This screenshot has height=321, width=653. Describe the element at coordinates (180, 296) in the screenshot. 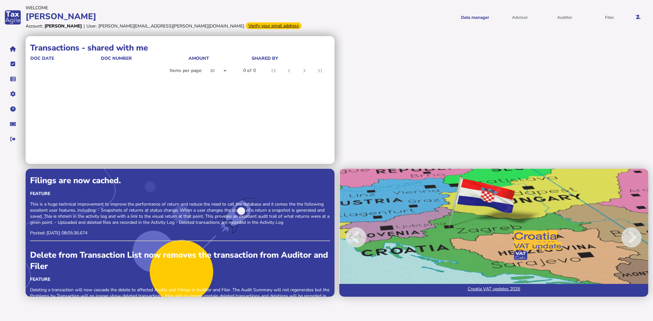

I see `p: Deleting a transaction will now cascade the delete to affected Audits and Filings in Auditor and ...` at that location.